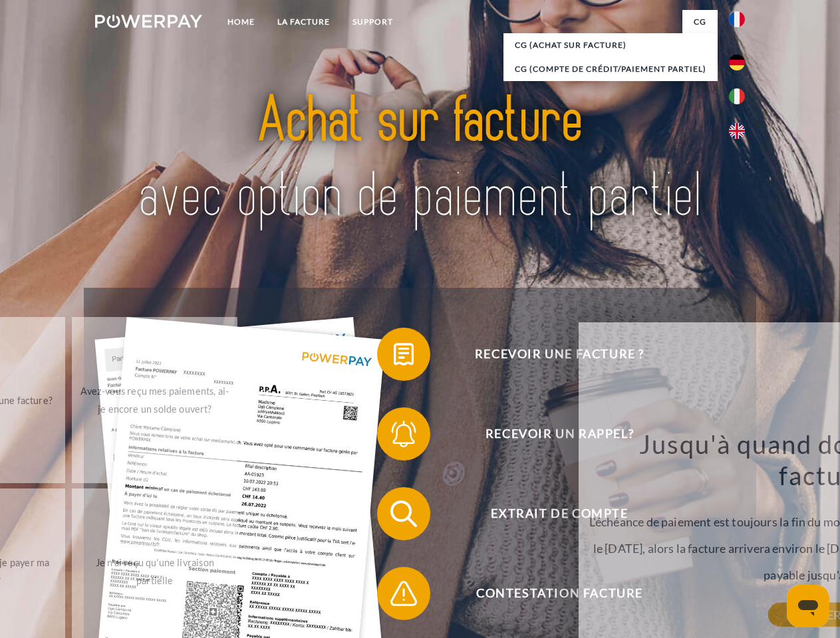 Image resolution: width=840 pixels, height=638 pixels. What do you see at coordinates (550, 514) in the screenshot?
I see `a: Extrait de compte` at bounding box center [550, 514].